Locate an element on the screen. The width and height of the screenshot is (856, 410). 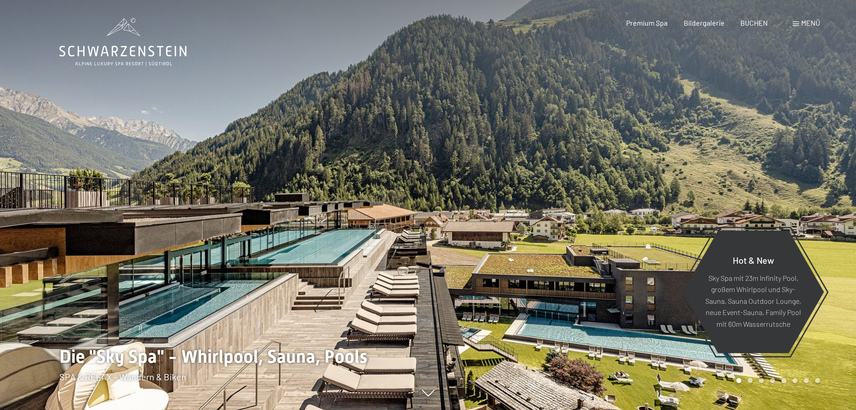
div: Carousel Page 1 (Current Slide) is located at coordinates (738, 380).